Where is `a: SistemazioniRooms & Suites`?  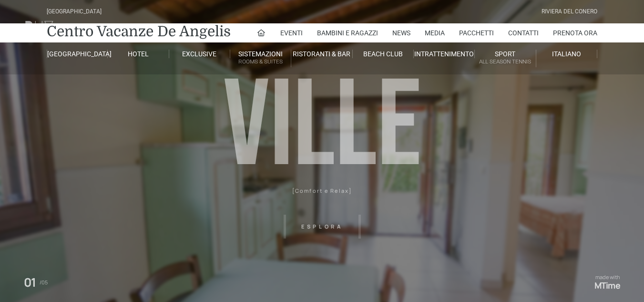
a: SistemazioniRooms & Suites is located at coordinates (261, 58).